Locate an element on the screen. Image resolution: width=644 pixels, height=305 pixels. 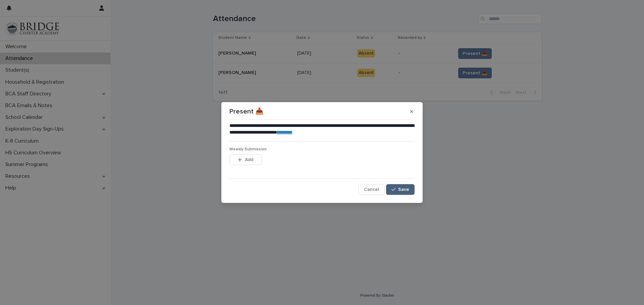
span: Add is located at coordinates (249, 160).